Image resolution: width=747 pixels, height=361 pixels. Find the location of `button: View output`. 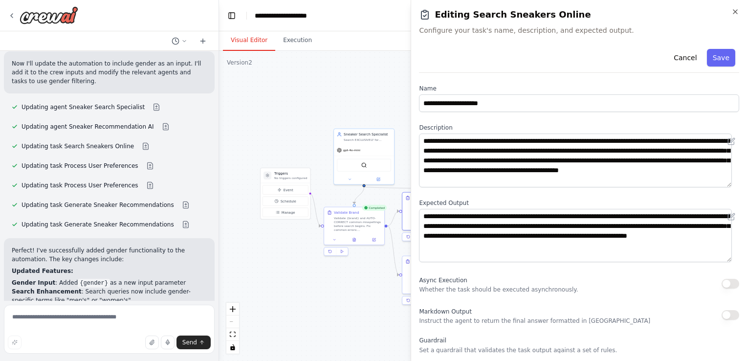

button: View output is located at coordinates (354, 240).